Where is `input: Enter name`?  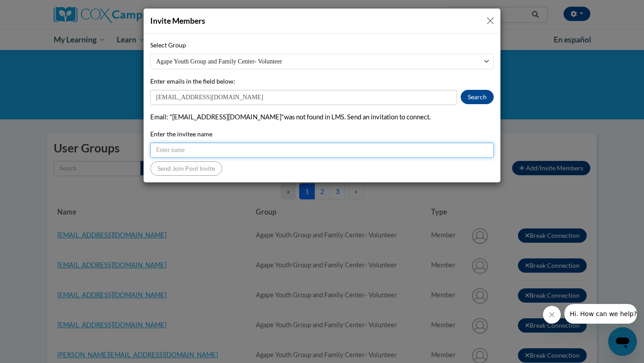
input: Enter name is located at coordinates (322, 150).